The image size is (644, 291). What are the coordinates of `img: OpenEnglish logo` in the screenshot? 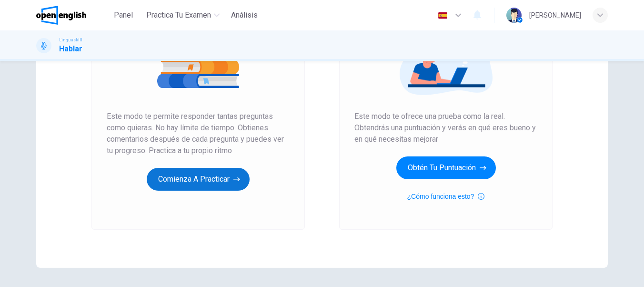 It's located at (61, 15).